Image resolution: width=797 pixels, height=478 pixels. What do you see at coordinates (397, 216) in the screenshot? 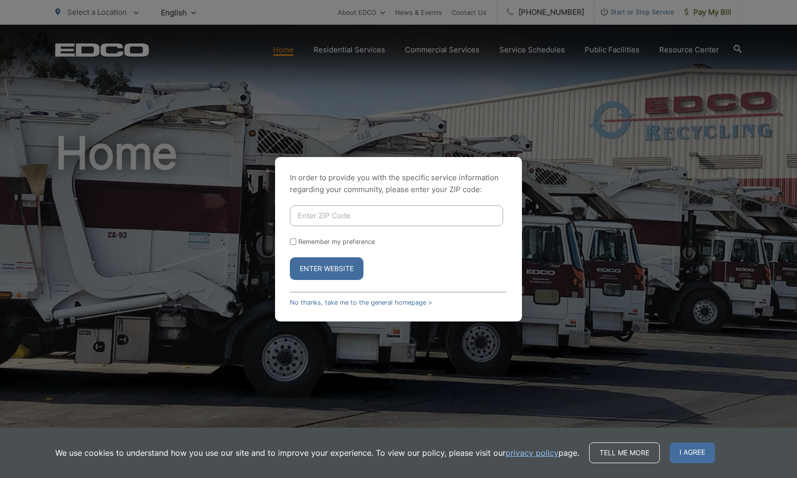
I see `input: Enter ZIP Code` at bounding box center [397, 216].